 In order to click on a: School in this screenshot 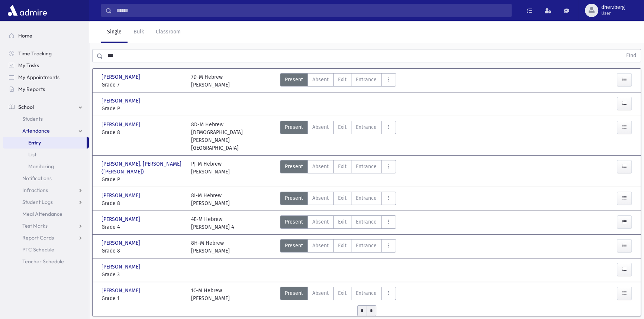, I will do `click(46, 107)`.